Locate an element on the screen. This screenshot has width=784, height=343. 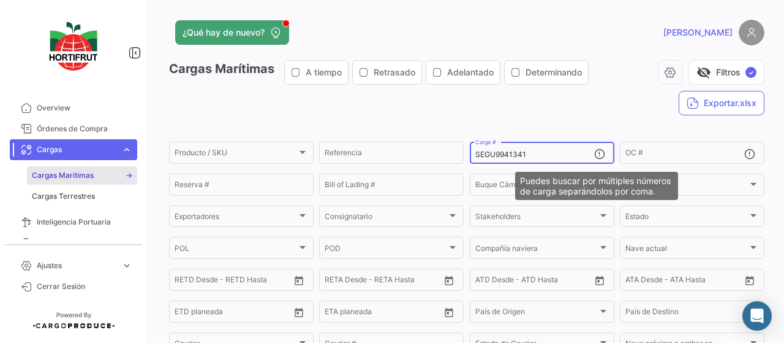
a: Inteligencia Portuaria is located at coordinates (74, 222).